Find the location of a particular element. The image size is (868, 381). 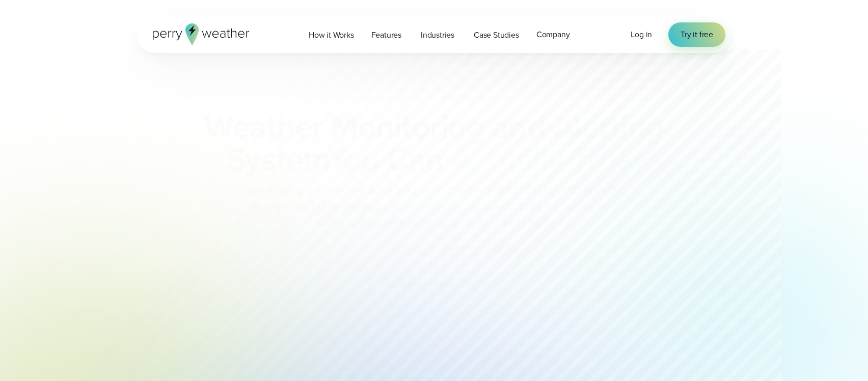

a: How it Works is located at coordinates (331, 34).